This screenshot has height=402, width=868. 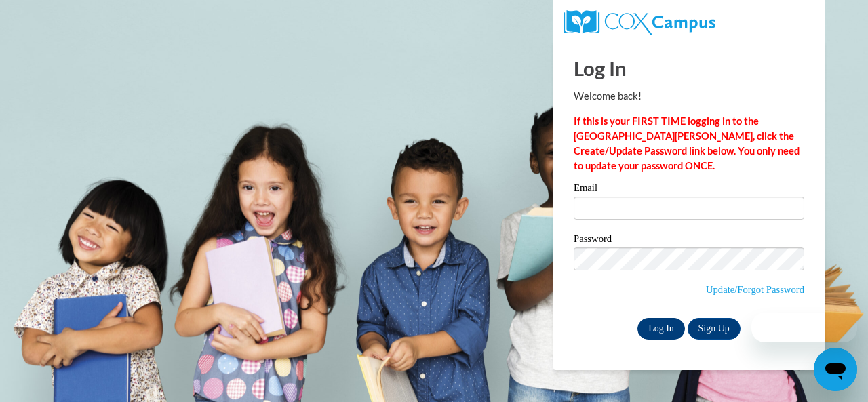 I want to click on label: Password, so click(x=689, y=240).